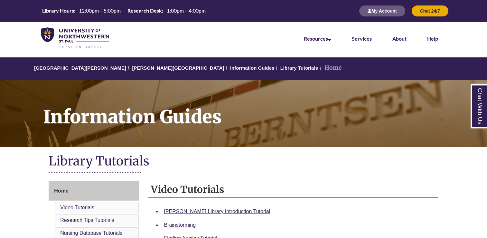 Image resolution: width=487 pixels, height=238 pixels. I want to click on span: 12:00pm – 5:00pm, so click(100, 10).